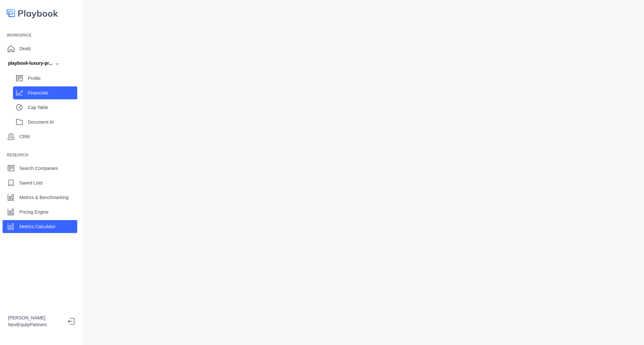 This screenshot has width=644, height=345. Describe the element at coordinates (44, 197) in the screenshot. I see `p: Metrics & Benchmarking` at that location.